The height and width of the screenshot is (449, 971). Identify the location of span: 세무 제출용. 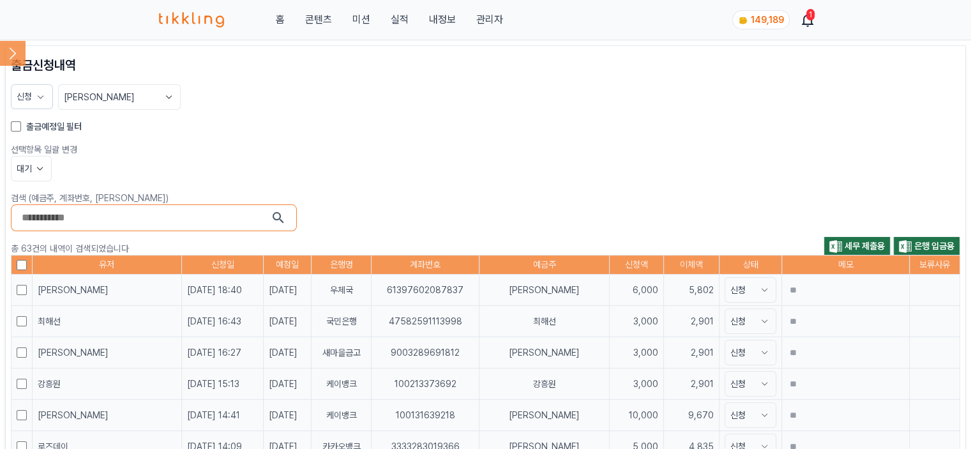
(864, 246).